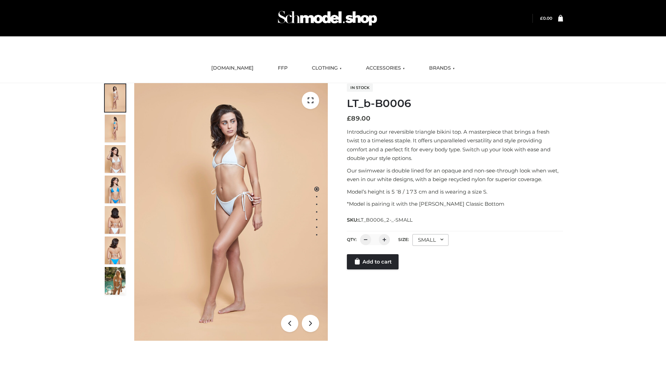 The height and width of the screenshot is (374, 666). What do you see at coordinates (546, 18) in the screenshot?
I see `bdi: 0.00` at bounding box center [546, 18].